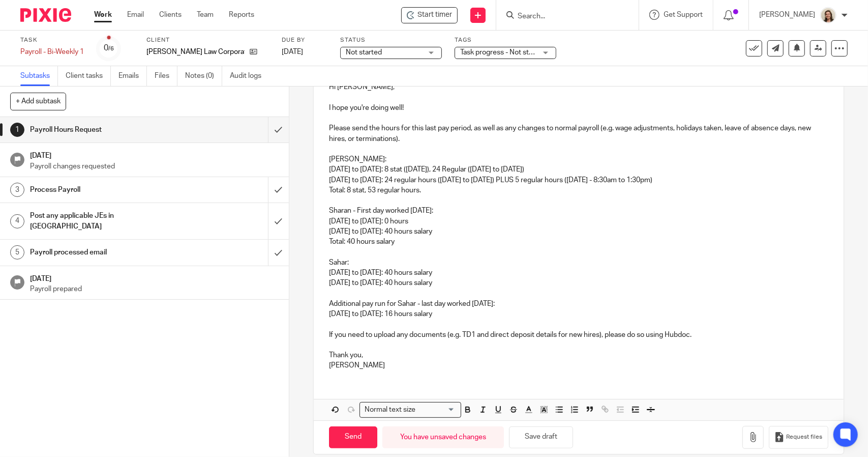  What do you see at coordinates (410, 410) in the screenshot?
I see `div: Search for option` at bounding box center [410, 410].